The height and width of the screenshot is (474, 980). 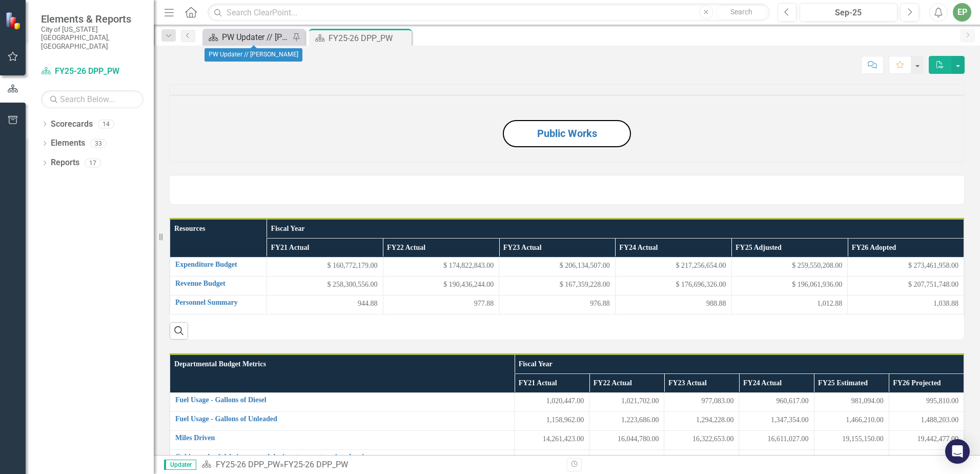 What do you see at coordinates (68, 143) in the screenshot?
I see `a: Elements` at bounding box center [68, 143].